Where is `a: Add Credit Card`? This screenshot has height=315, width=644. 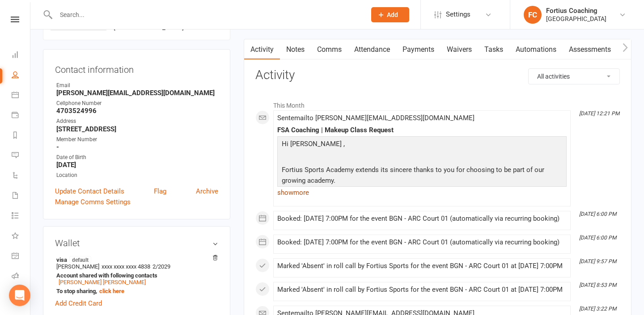
a: Add Credit Card is located at coordinates (78, 303).